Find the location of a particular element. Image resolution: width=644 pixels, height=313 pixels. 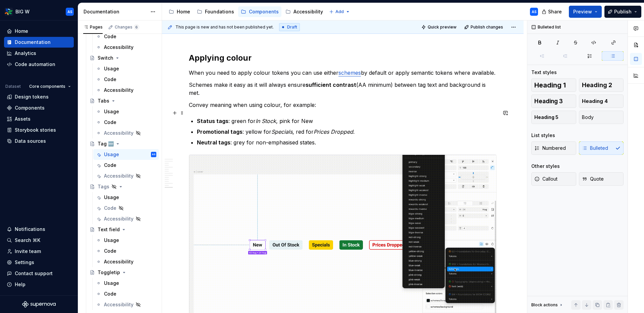

div: Toggletip is located at coordinates (109, 272).